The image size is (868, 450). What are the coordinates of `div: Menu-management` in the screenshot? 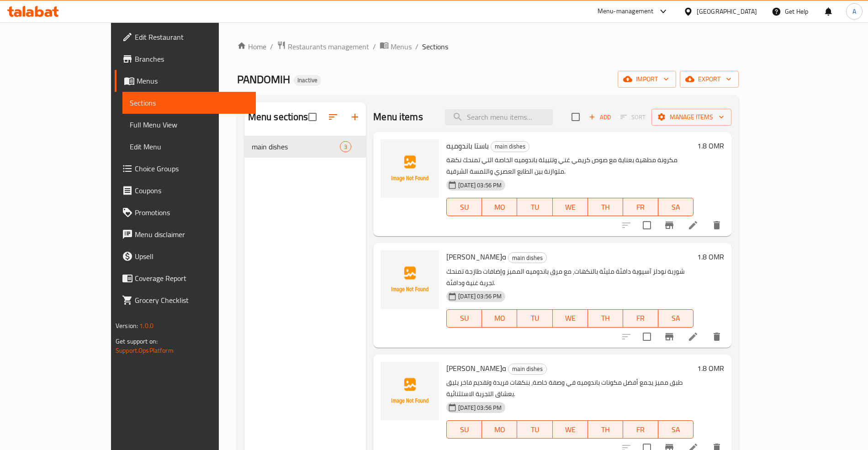 It's located at (626, 11).